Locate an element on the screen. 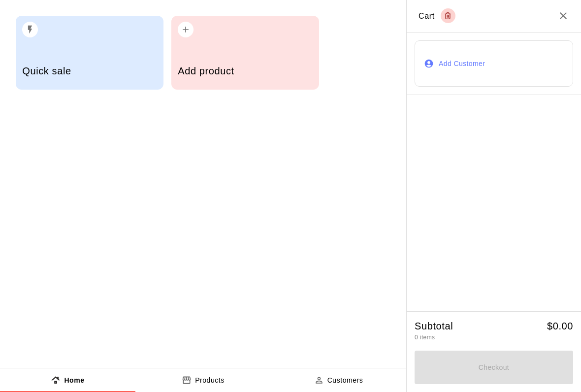 The height and width of the screenshot is (392, 581). button: Add product is located at coordinates (245, 53).